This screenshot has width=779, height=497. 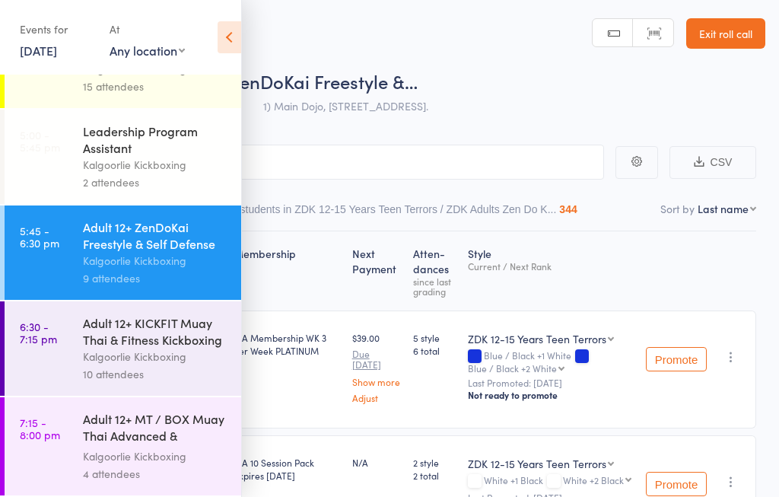 What do you see at coordinates (551, 481) in the screenshot?
I see `div: White +1 Black` at bounding box center [551, 481].